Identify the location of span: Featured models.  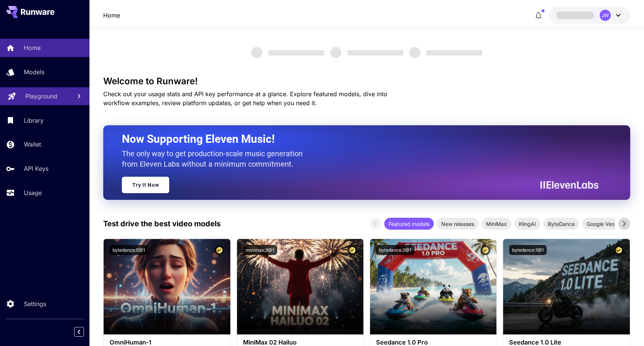
(409, 224).